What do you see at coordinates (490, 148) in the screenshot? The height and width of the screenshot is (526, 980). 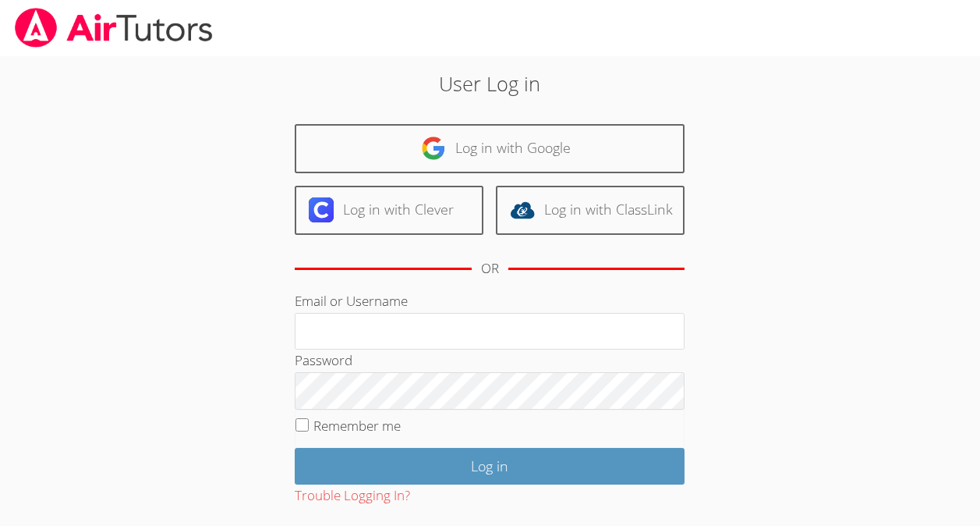 I see `a: Log in with Google` at bounding box center [490, 148].